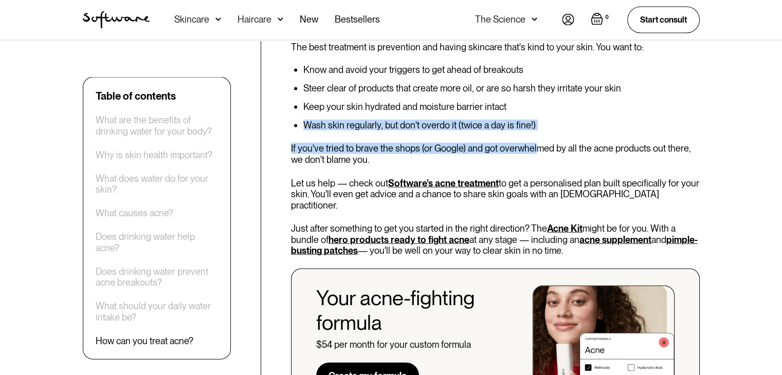 The image size is (782, 375). I want to click on li: Keep your skin hydrated and moisture barrier intact, so click(501, 107).